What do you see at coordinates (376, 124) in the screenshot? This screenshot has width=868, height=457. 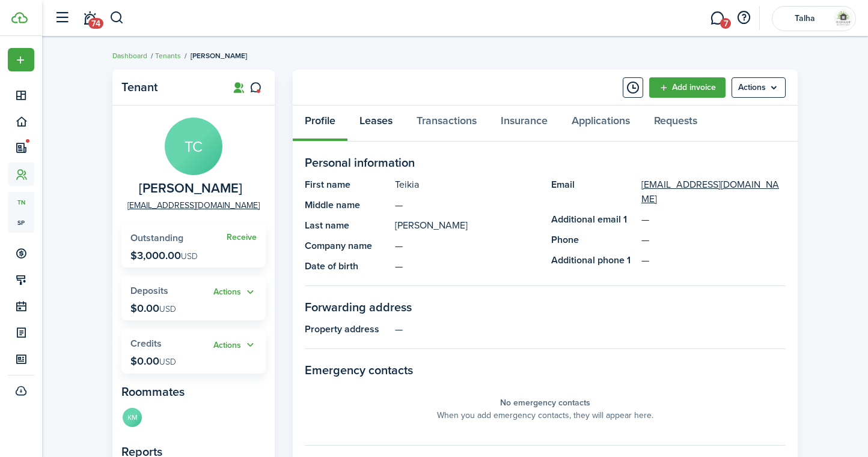 I see `a: Leases` at bounding box center [376, 124].